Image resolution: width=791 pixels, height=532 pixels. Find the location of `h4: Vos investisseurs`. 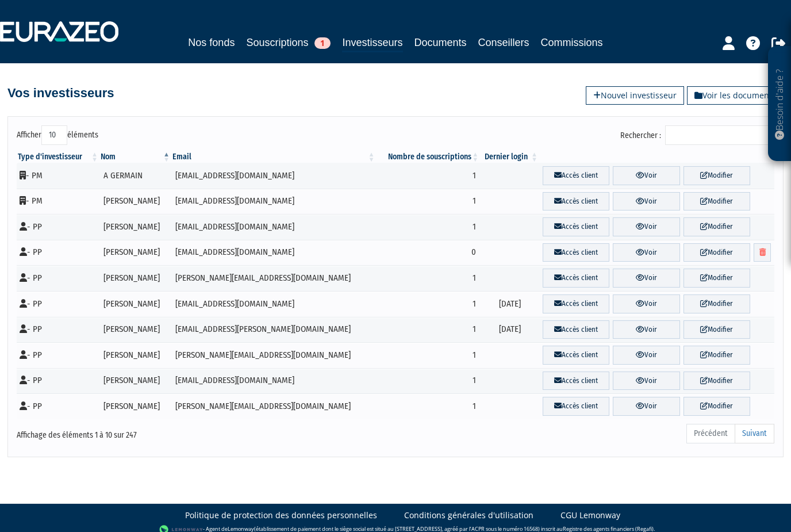

h4: Vos investisseurs is located at coordinates (60, 93).